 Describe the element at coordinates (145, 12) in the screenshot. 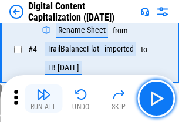

I see `img: Support` at that location.